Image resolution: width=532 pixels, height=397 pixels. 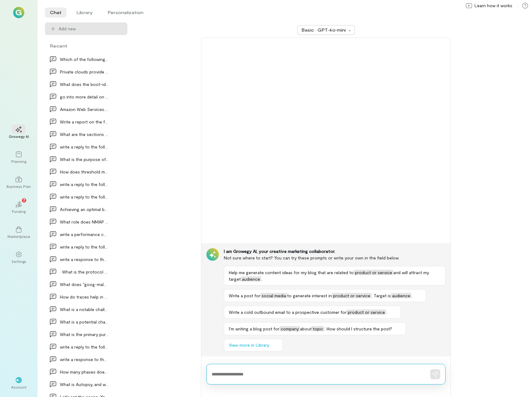 What do you see at coordinates (19, 236) in the screenshot?
I see `div: Marketplace` at bounding box center [19, 236].